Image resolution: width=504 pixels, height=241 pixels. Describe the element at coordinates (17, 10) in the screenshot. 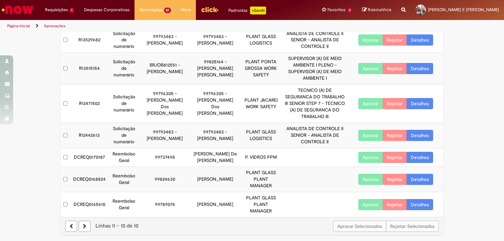

I see `img: ServiceNow` at that location.